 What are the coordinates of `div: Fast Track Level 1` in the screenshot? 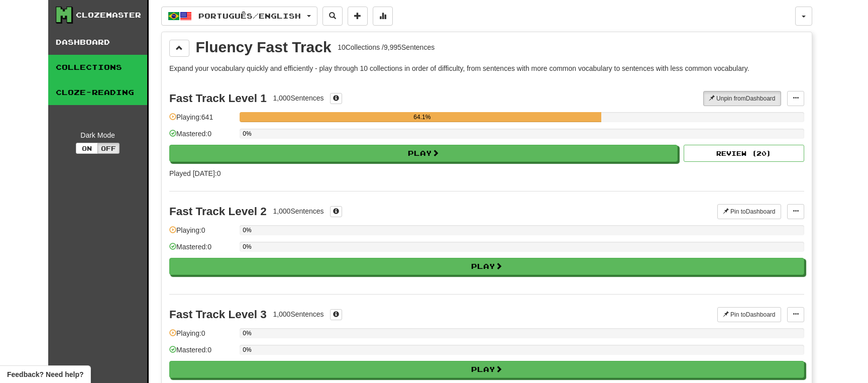 It's located at (218, 98).